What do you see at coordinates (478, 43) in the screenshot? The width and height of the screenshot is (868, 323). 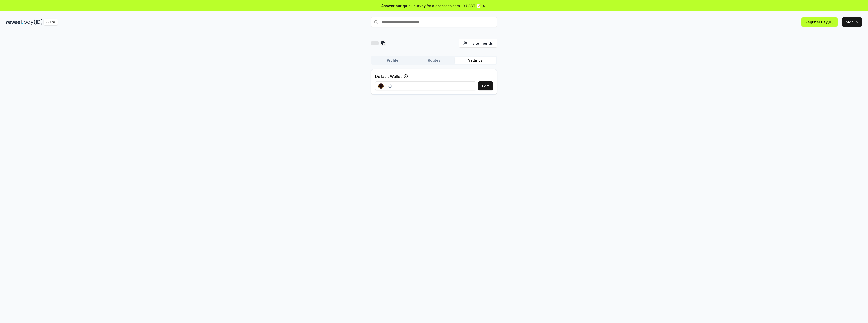 I see `button: Invite friends` at bounding box center [478, 43].